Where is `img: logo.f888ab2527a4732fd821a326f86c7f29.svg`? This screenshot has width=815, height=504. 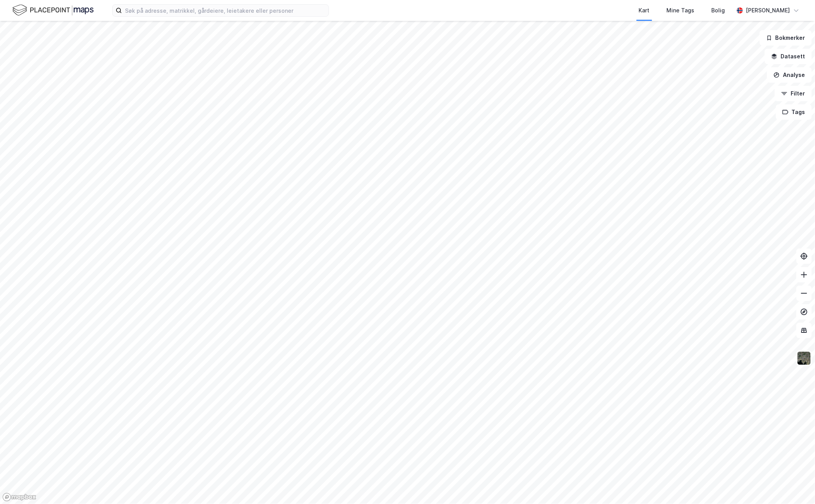
img: logo.f888ab2527a4732fd821a326f86c7f29.svg is located at coordinates (53, 10).